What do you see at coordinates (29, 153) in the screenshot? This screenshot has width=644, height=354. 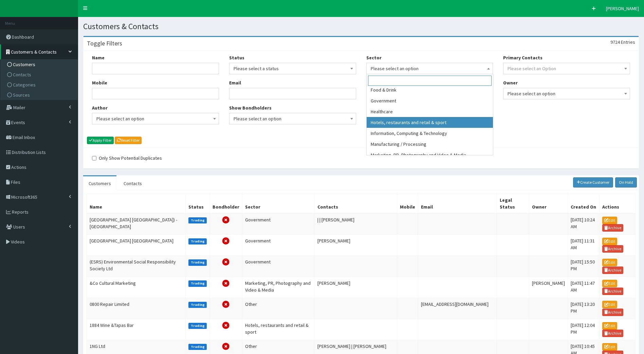 I see `span: Distribution Lists` at bounding box center [29, 153].